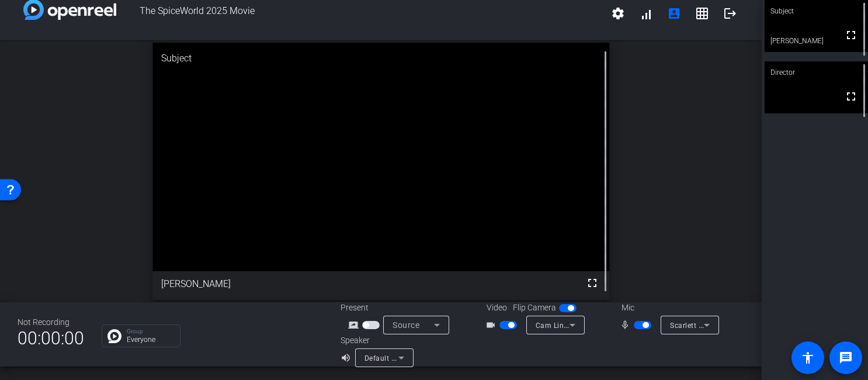 The width and height of the screenshot is (868, 380). I want to click on span: 00:00:00, so click(51, 337).